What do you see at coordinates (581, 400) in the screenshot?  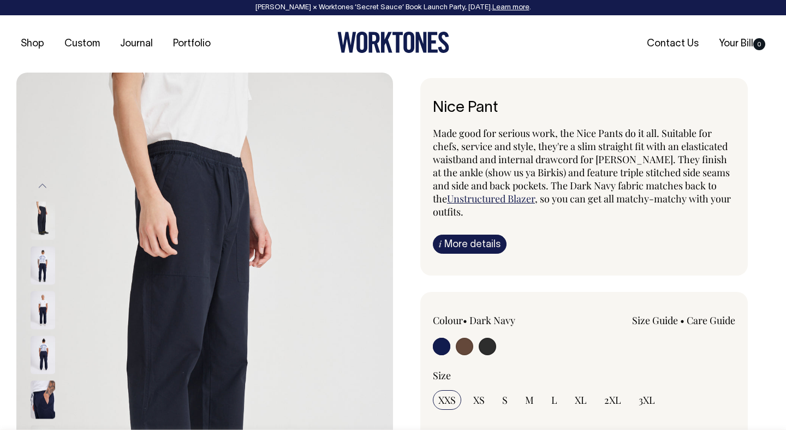 I see `span: XL` at bounding box center [581, 400].